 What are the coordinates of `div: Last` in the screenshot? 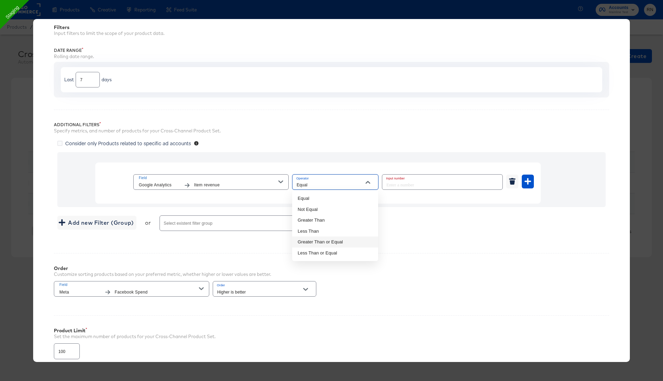 It's located at (69, 79).